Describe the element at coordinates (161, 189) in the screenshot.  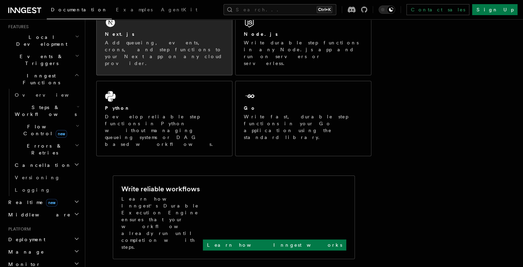
I see `h2: Write reliable workflows` at that location.